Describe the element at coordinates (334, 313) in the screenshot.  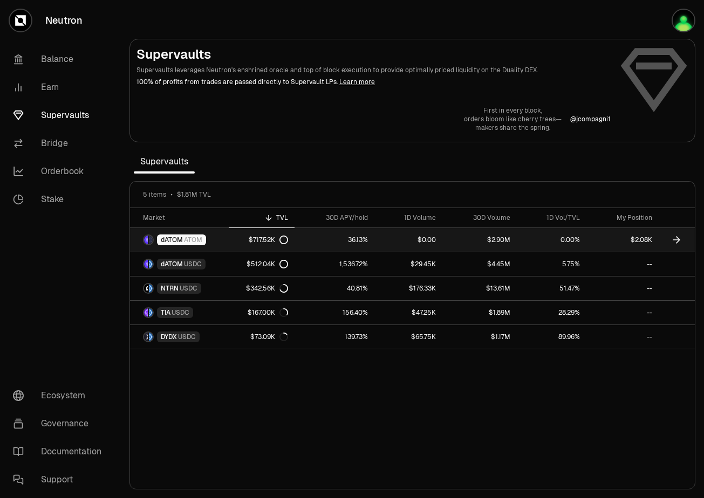
I see `a: 156.40%` at that location.